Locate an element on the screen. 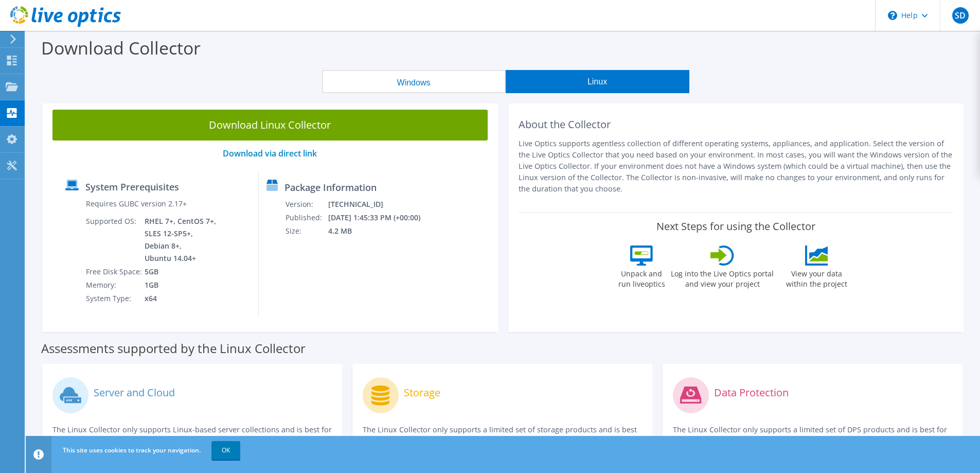 This screenshot has height=473, width=980. button: Linux is located at coordinates (597, 81).